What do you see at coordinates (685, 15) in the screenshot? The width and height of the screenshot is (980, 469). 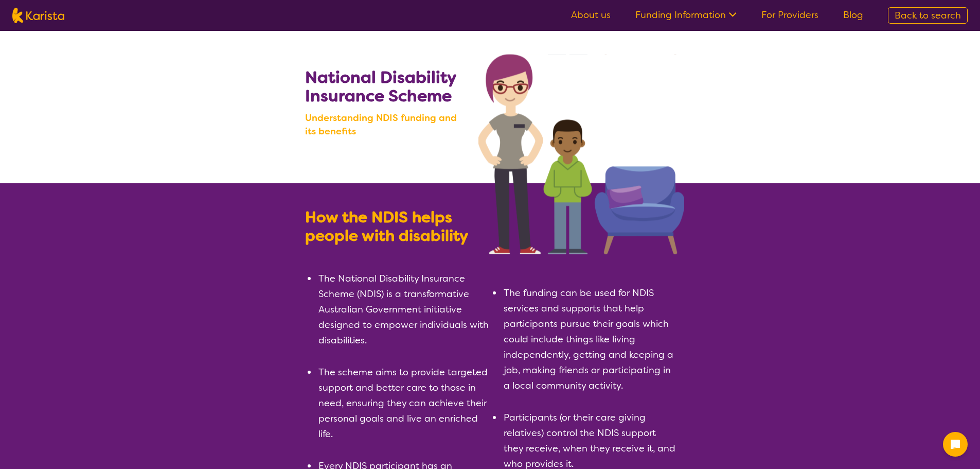 I see `a: Funding Information` at bounding box center [685, 15].